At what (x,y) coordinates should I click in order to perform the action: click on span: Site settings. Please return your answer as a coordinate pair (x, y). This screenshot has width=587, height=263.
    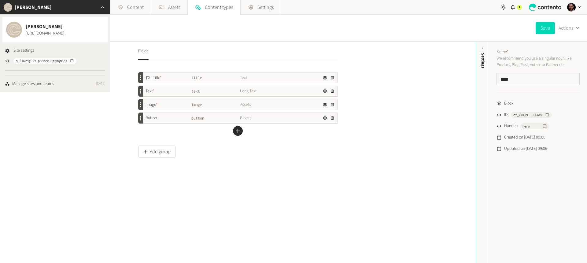
    Looking at the image, I should click on (24, 50).